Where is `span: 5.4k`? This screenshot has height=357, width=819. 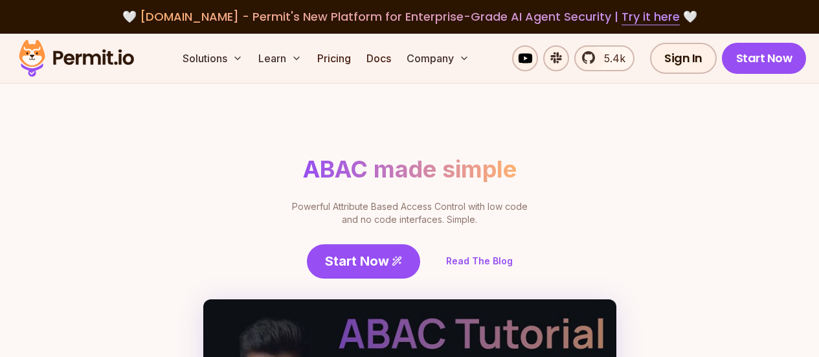 span: 5.4k is located at coordinates (611, 58).